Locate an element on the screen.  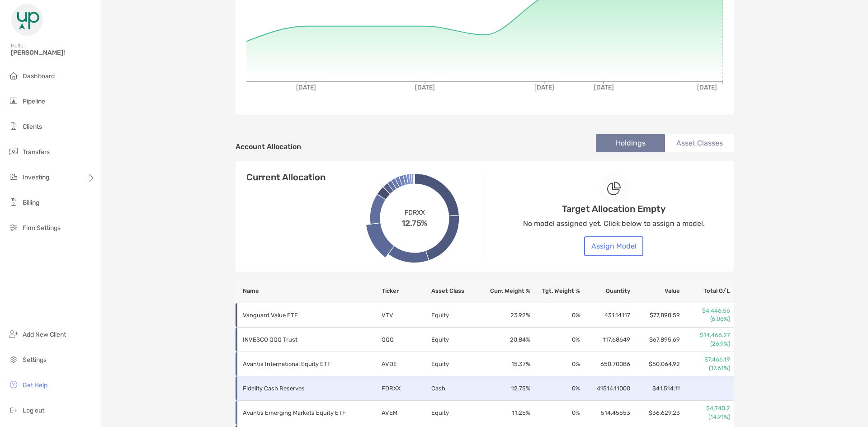
span: Dashboard is located at coordinates (39, 76).